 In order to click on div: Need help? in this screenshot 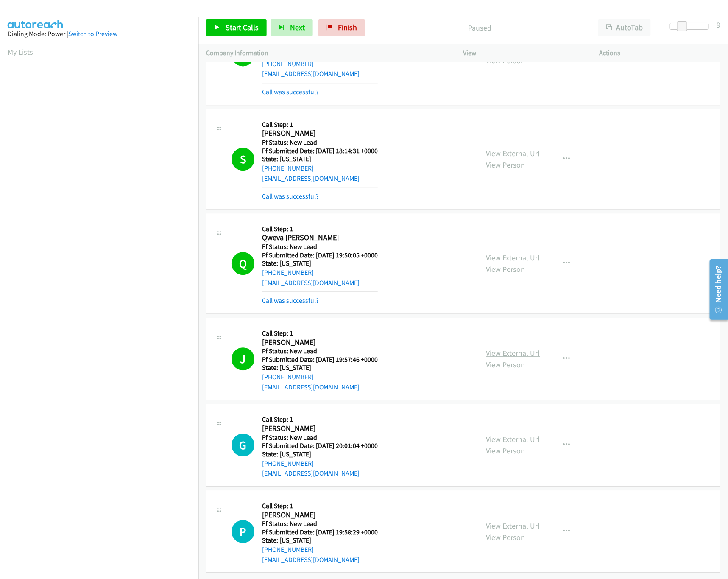, I will do `click(14, 28)`.